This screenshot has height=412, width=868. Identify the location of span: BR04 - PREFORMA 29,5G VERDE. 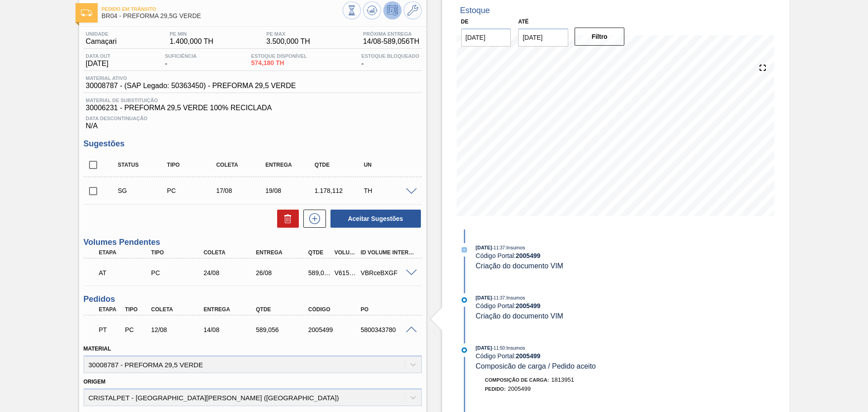
(222, 16).